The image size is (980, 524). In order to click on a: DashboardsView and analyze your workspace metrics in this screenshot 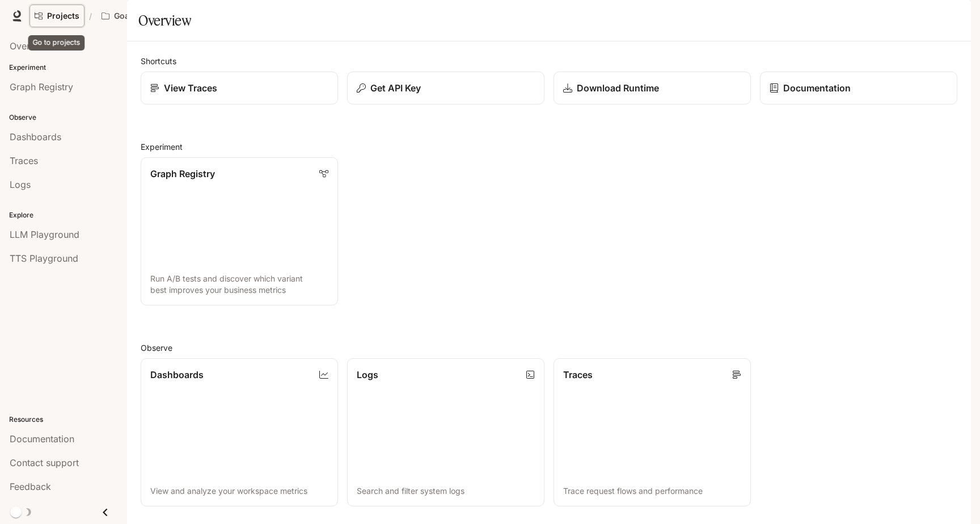, I will do `click(240, 431)`.